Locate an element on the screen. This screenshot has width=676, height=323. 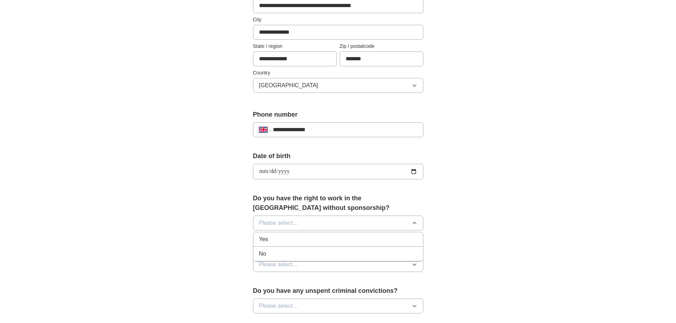
label: State / region is located at coordinates (295, 46).